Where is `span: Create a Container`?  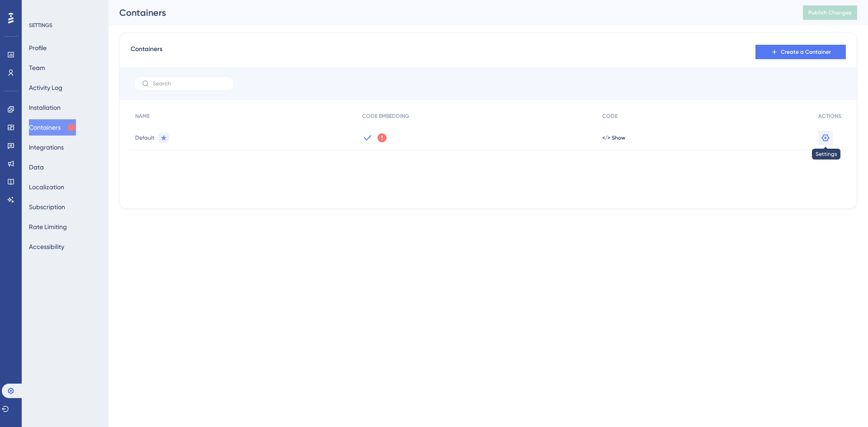
span: Create a Container is located at coordinates (806, 52).